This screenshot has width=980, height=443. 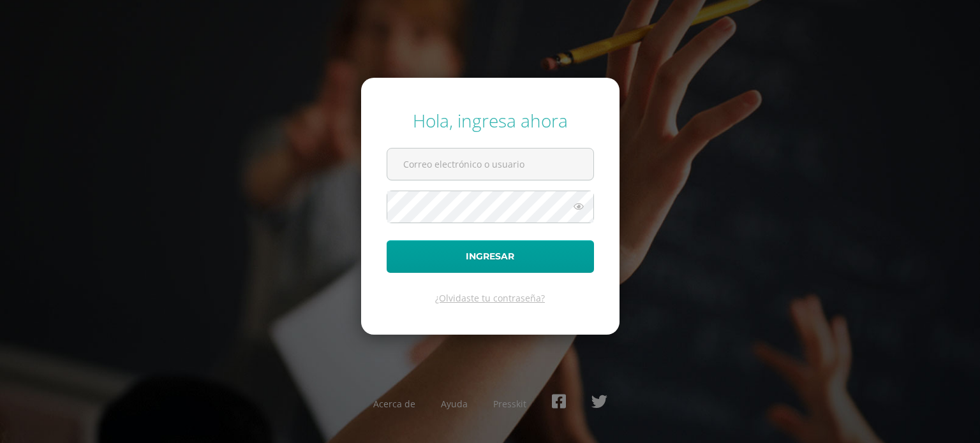 I want to click on button: Ingresar, so click(x=490, y=256).